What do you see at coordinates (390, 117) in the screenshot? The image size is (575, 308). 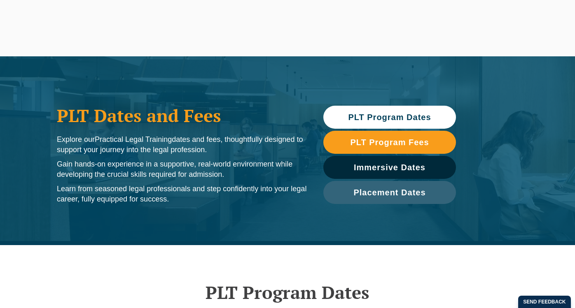 I see `a: PLT Program Dates` at bounding box center [390, 117].